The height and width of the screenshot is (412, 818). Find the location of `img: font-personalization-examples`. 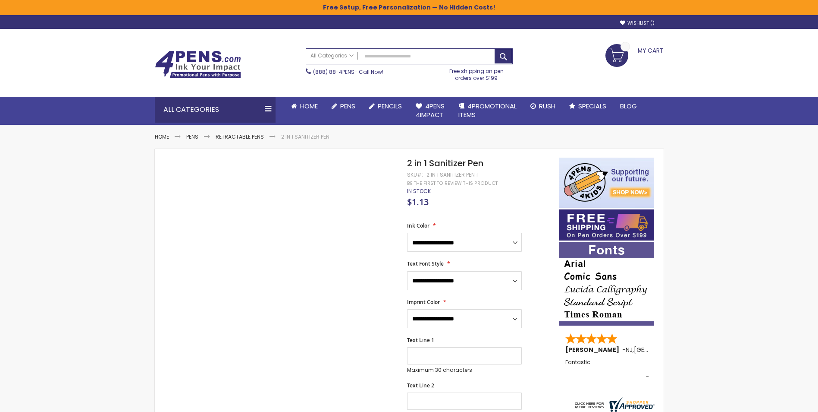

img: font-personalization-examples is located at coordinates (607, 283).